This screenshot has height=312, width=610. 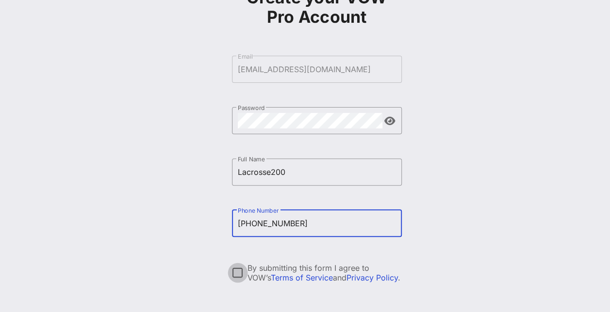 What do you see at coordinates (251, 108) in the screenshot?
I see `label: Password` at bounding box center [251, 108].